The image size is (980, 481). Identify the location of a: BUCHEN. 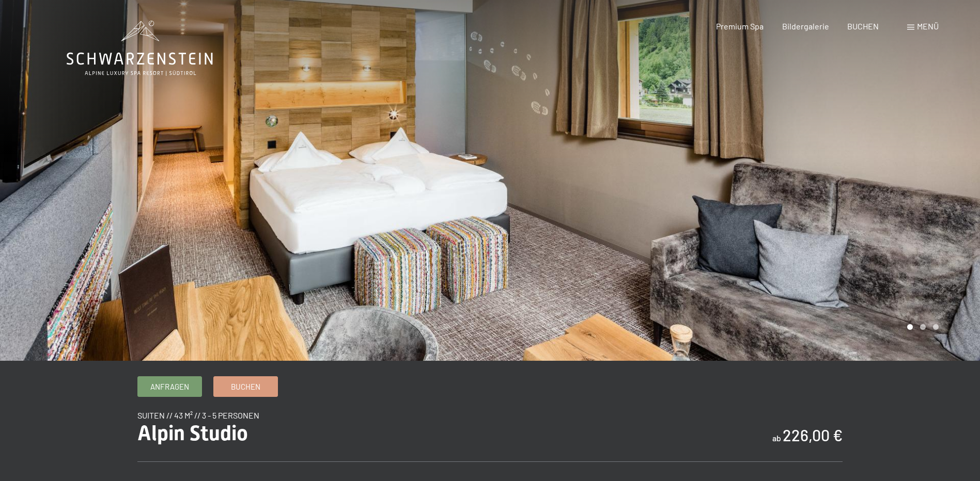
(863, 26).